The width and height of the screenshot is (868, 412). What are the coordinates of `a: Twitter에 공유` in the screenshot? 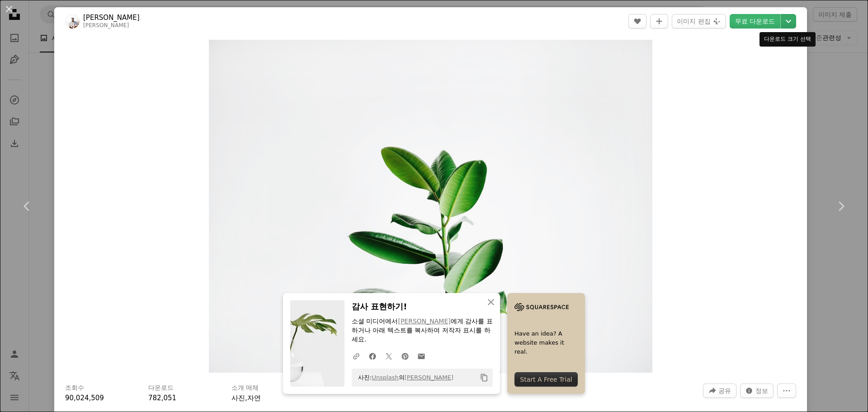 It's located at (389, 356).